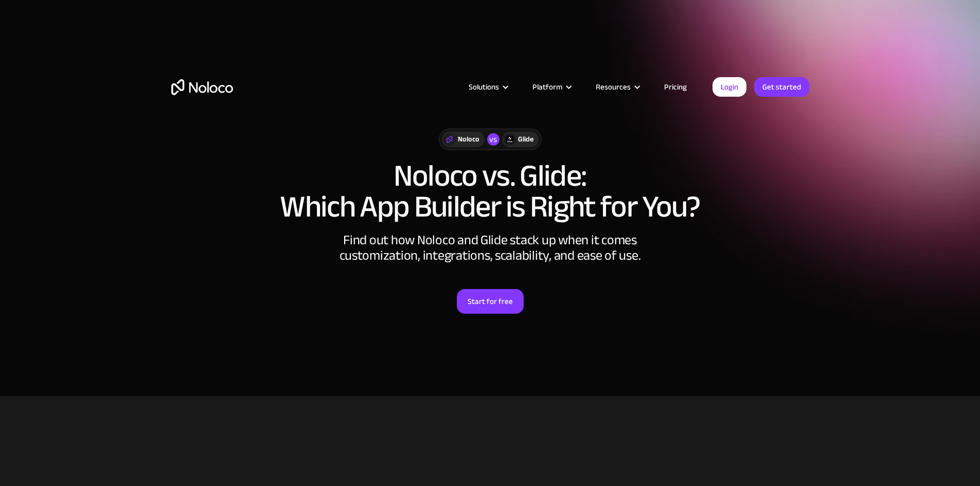  I want to click on a: home, so click(202, 87).